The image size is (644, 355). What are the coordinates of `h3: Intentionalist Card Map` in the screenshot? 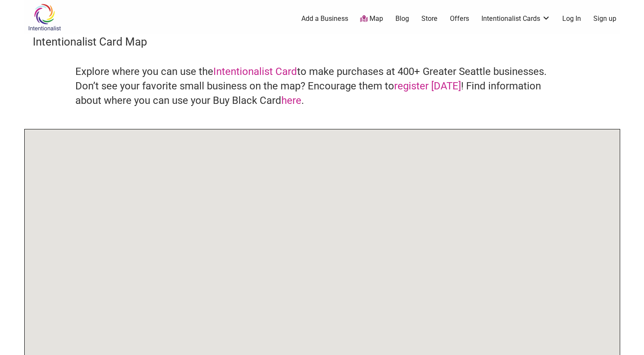 It's located at (322, 42).